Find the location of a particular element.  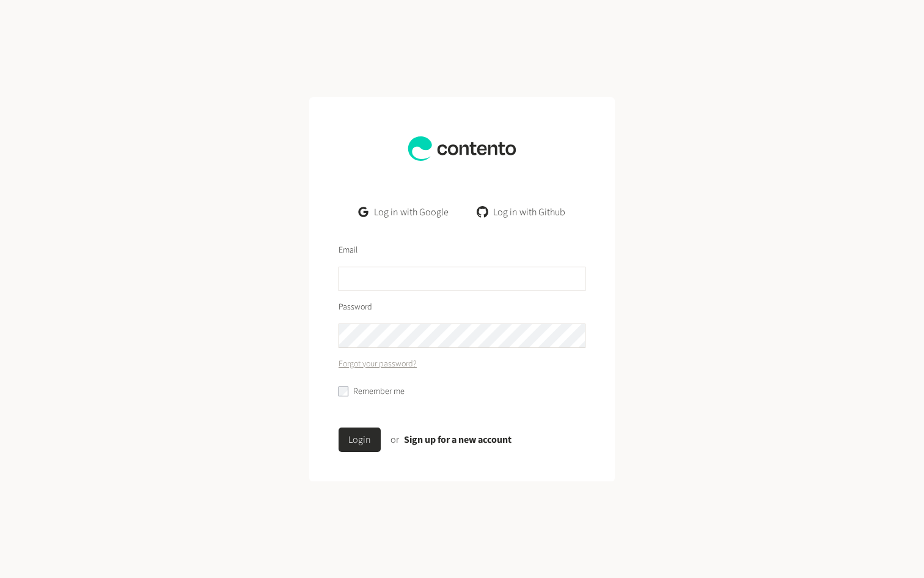

a: Sign up for a new account is located at coordinates (458, 439).